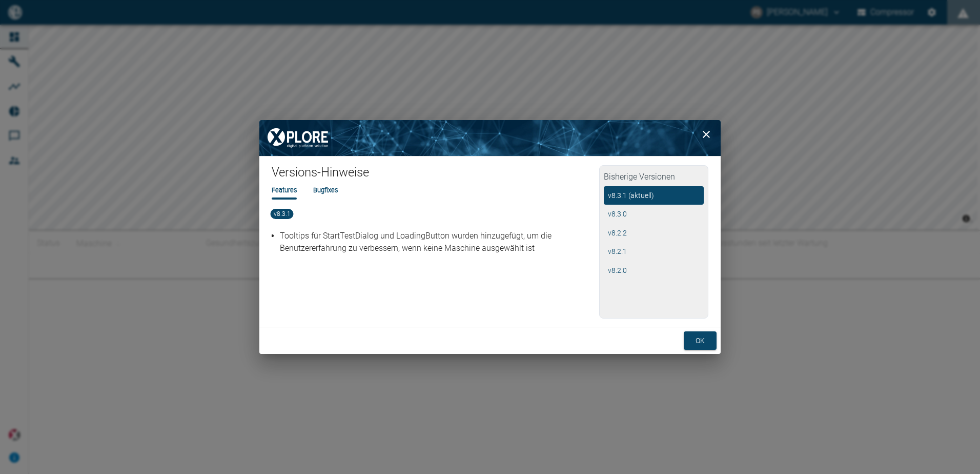 The image size is (980, 474). Describe the element at coordinates (654, 178) in the screenshot. I see `h2: Bisherige Versionen` at that location.